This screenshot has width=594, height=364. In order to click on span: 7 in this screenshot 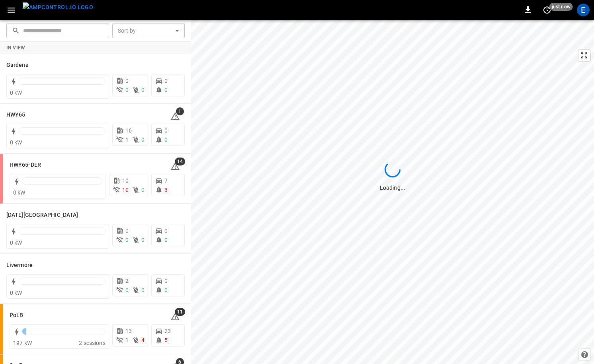, I will do `click(166, 180)`.